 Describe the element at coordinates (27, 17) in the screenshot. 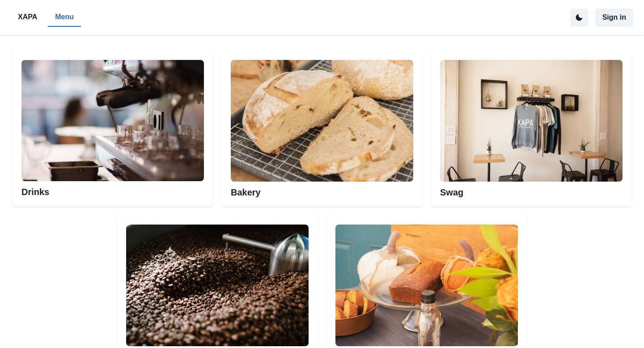

I see `p: XAPA` at that location.